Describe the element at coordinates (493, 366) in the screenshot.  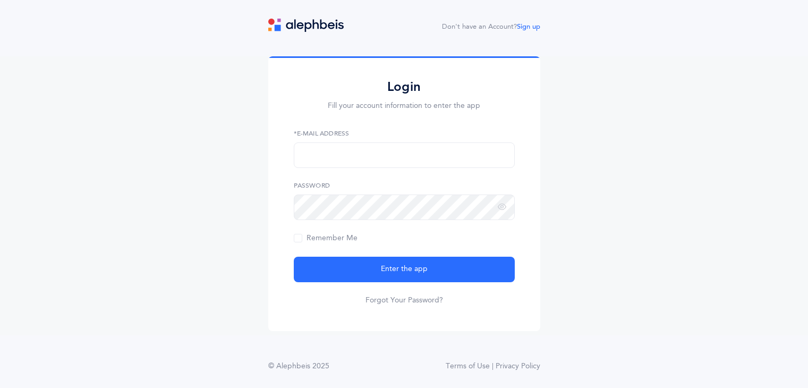
I see `a: Terms of Use | Privacy Policy` at that location.